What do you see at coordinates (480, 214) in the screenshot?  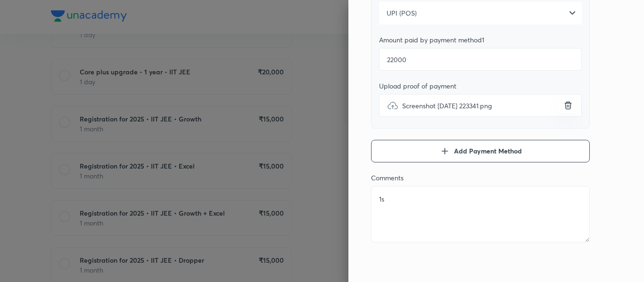 I see `textarea: 1` at bounding box center [480, 214].